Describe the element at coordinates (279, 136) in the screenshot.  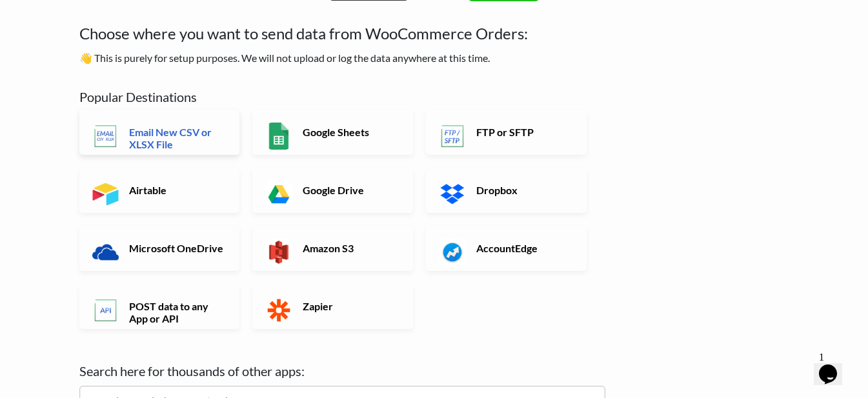
I see `img: Google Sheets App & API` at that location.